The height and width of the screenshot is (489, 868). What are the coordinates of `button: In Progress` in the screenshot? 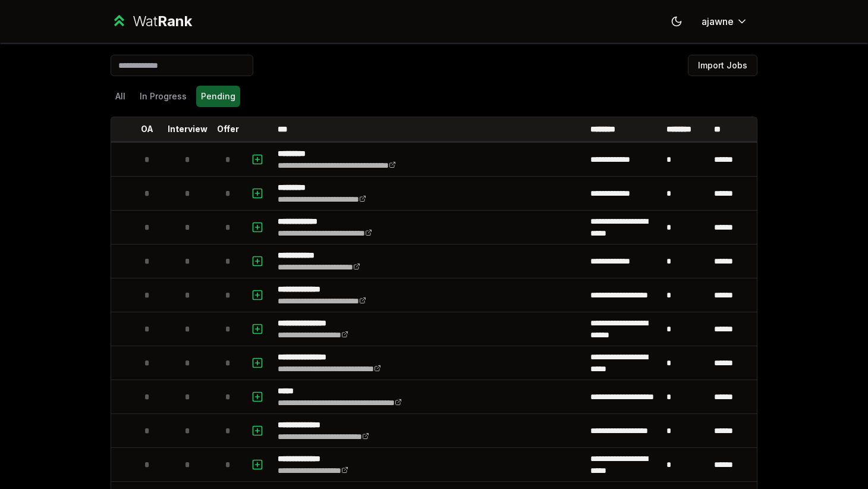 It's located at (163, 96).